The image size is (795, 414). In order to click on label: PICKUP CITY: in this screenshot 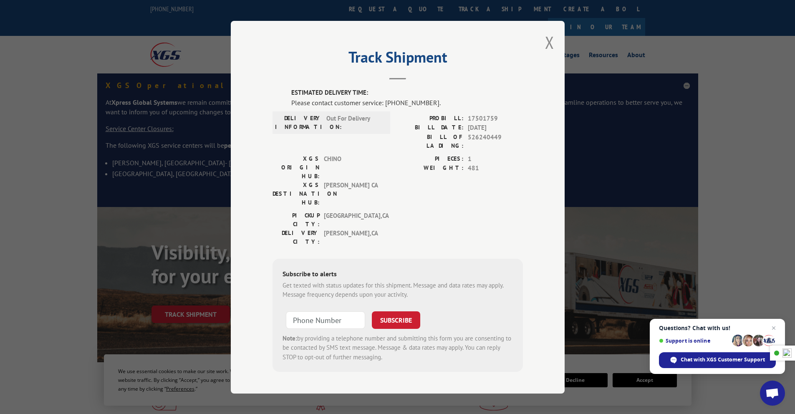, I will do `click(296, 219)`.